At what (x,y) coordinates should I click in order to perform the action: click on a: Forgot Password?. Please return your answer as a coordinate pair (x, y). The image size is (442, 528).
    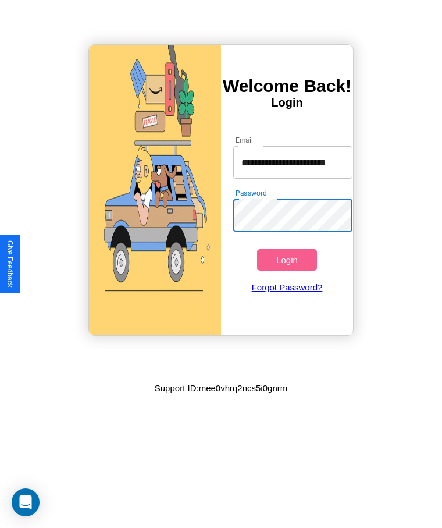
    Looking at the image, I should click on (287, 287).